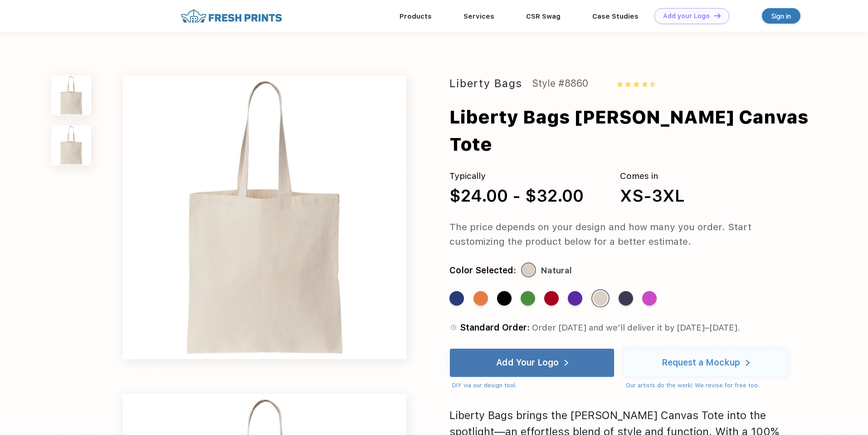  Describe the element at coordinates (486, 84) in the screenshot. I see `div: Liberty Bags` at that location.